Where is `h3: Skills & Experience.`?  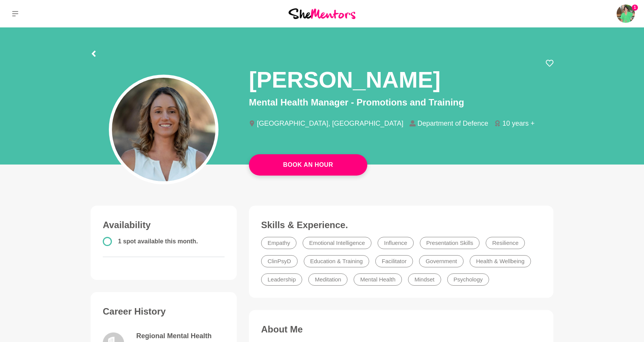 h3: Skills & Experience. is located at coordinates (401, 225).